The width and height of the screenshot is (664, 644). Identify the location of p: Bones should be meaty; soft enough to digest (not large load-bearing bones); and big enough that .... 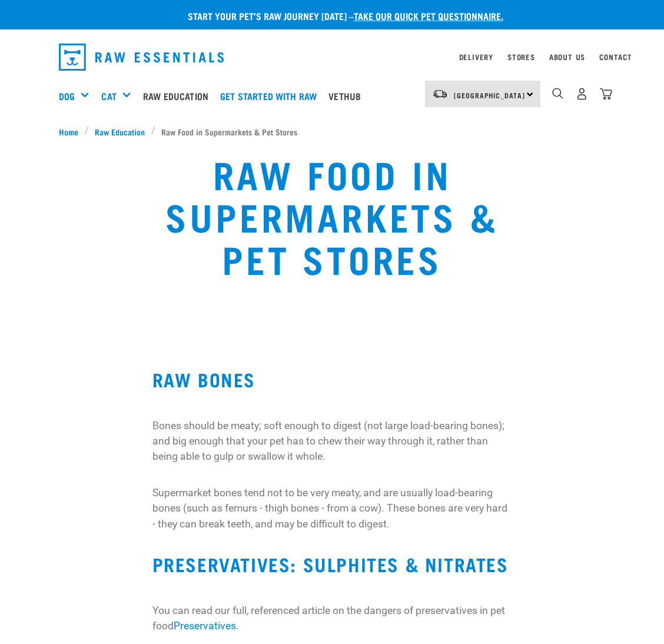
(332, 441).